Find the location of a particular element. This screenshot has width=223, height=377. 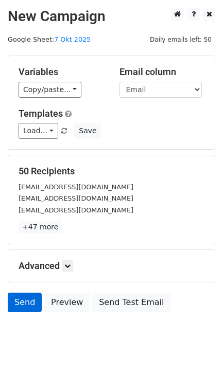

a: 7 Okt 2025 is located at coordinates (72, 39).